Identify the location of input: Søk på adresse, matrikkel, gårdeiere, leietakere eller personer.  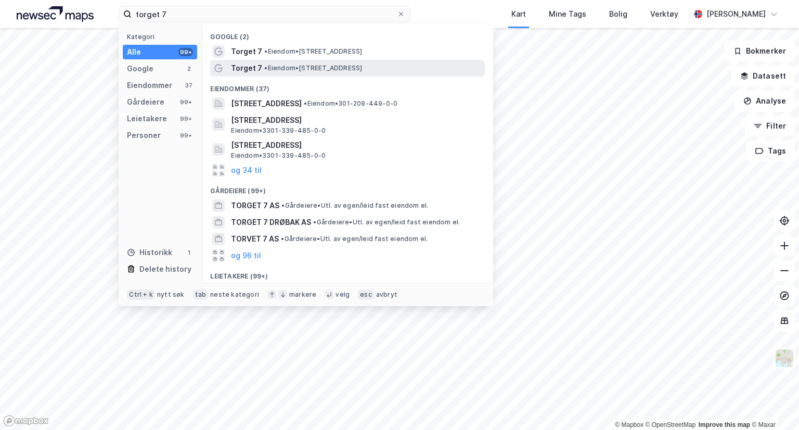
(264, 14).